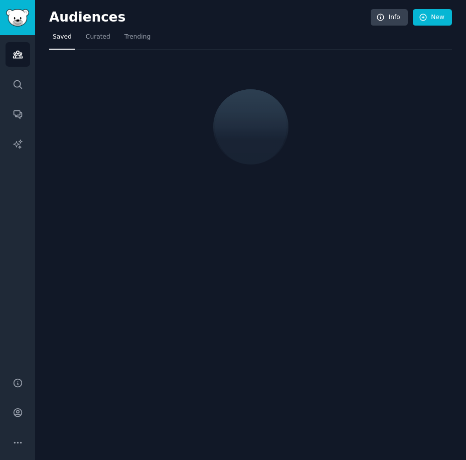 The image size is (466, 460). I want to click on span: Saved, so click(62, 37).